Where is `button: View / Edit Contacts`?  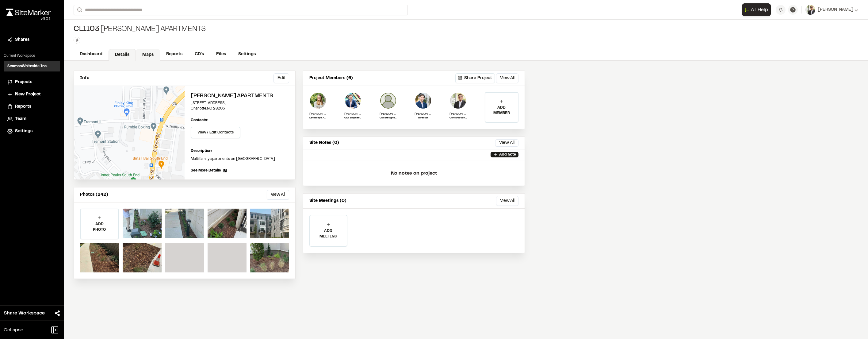 button: View / Edit Contacts is located at coordinates (215, 133).